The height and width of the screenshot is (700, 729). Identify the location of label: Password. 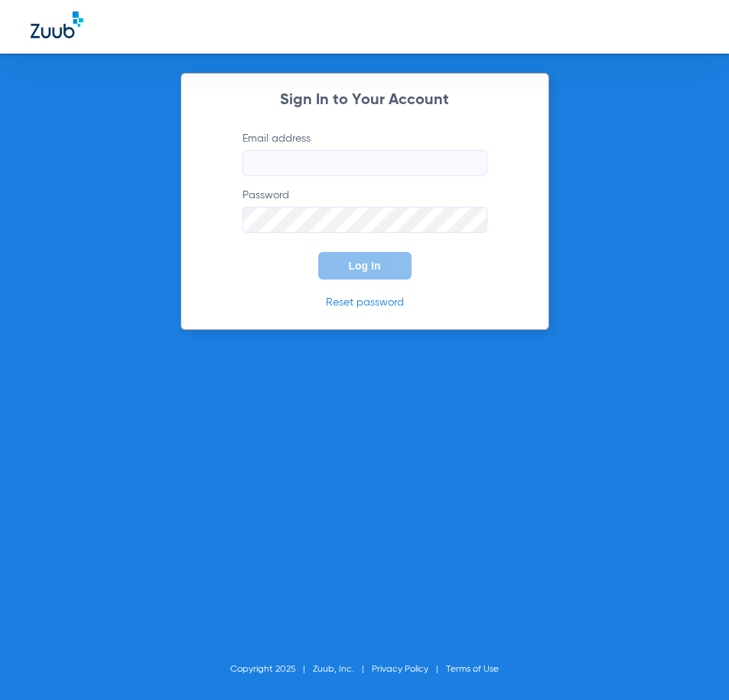
(365, 210).